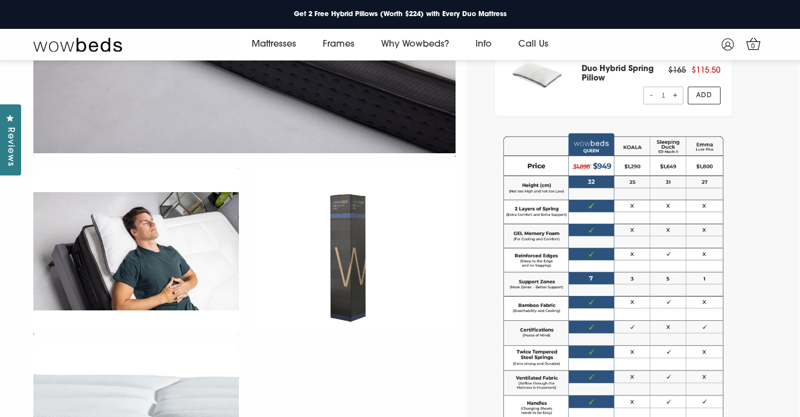 The image size is (800, 417). Describe the element at coordinates (752, 43) in the screenshot. I see `a: 0` at that location.